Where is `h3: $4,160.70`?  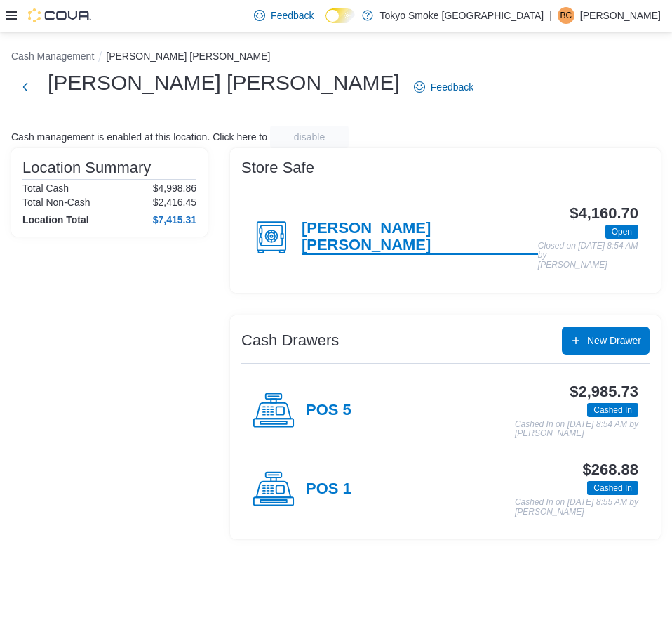
h3: $4,160.70 is located at coordinates (605, 214).